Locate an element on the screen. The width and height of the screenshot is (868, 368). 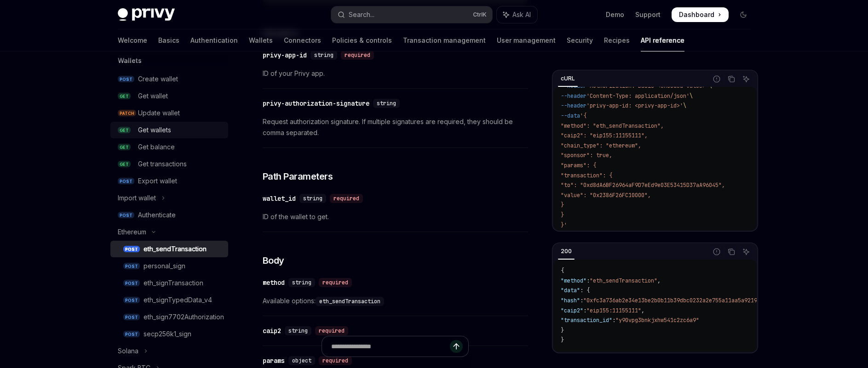
button: Toggle Solana section is located at coordinates (170, 351).